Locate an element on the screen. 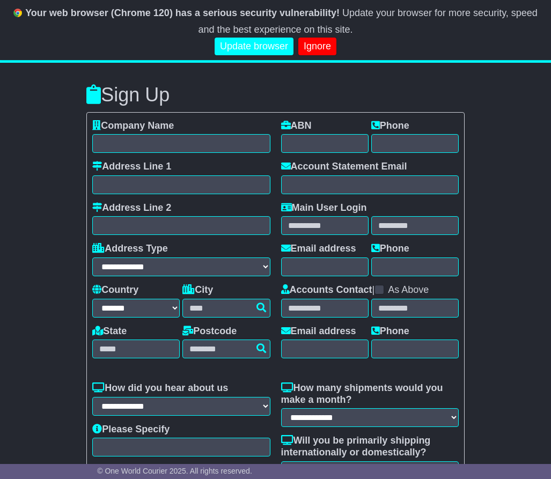 Image resolution: width=551 pixels, height=479 pixels. a: Ignore is located at coordinates (317, 46).